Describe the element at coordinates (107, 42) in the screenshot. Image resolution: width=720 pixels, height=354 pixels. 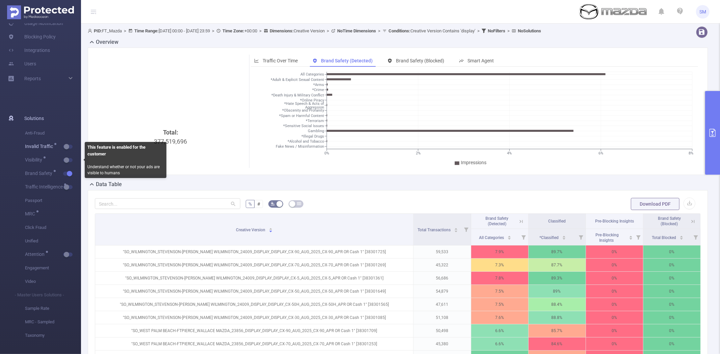
I see `h2: Overview` at that location.